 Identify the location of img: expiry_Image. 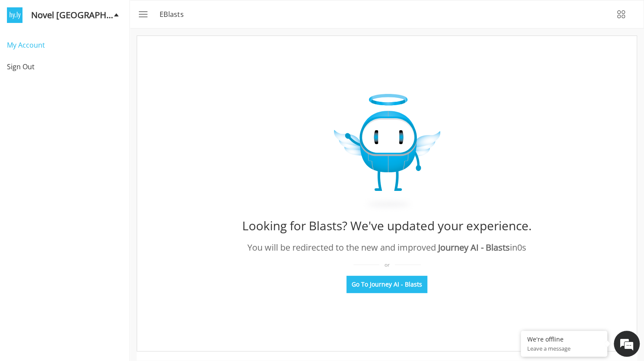
(387, 153).